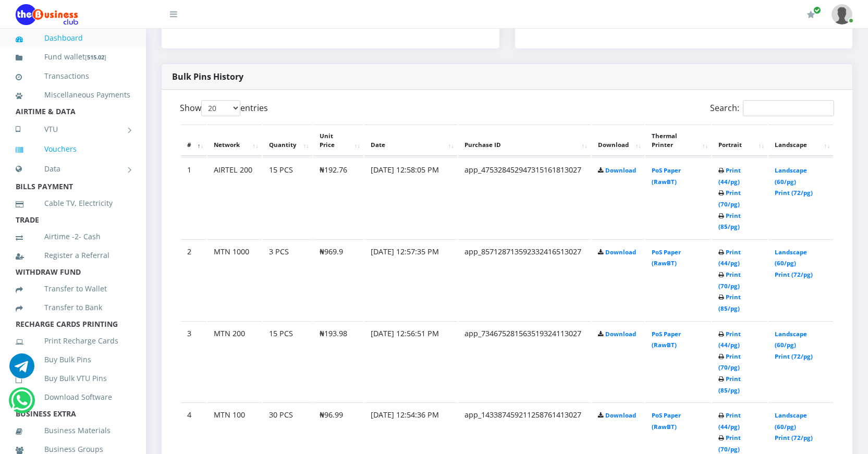 This screenshot has height=454, width=868. Describe the element at coordinates (287, 141) in the screenshot. I see `th: Quantity: activate to sort column ascending` at that location.